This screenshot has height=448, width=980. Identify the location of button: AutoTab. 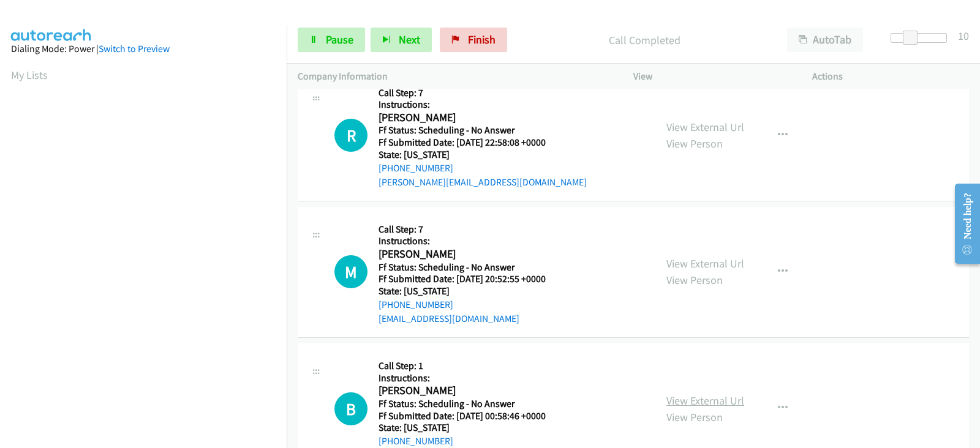
(825, 40).